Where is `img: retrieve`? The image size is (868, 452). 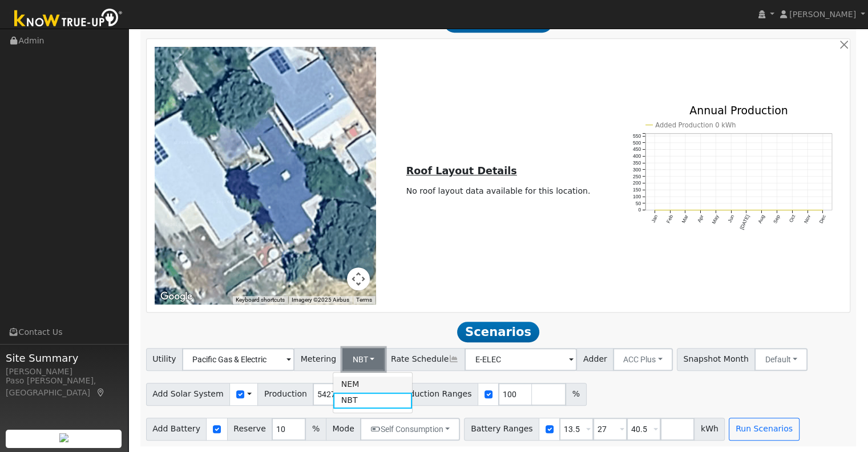
img: retrieve is located at coordinates (64, 438).